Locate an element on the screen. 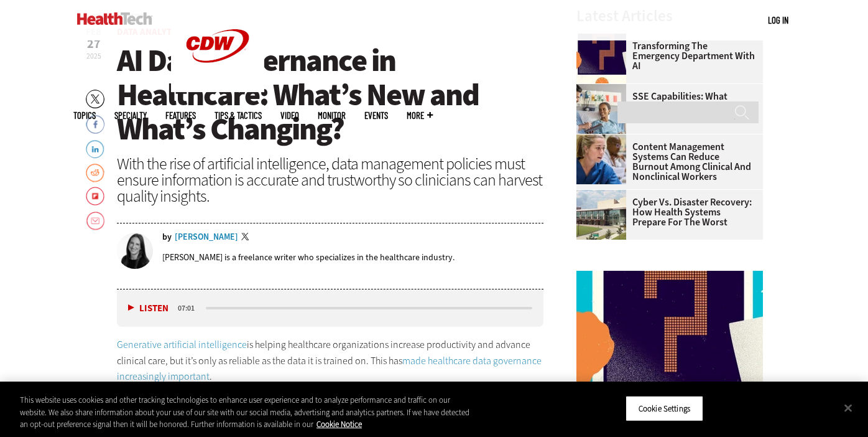 The height and width of the screenshot is (437, 868). a: Log in is located at coordinates (778, 20).